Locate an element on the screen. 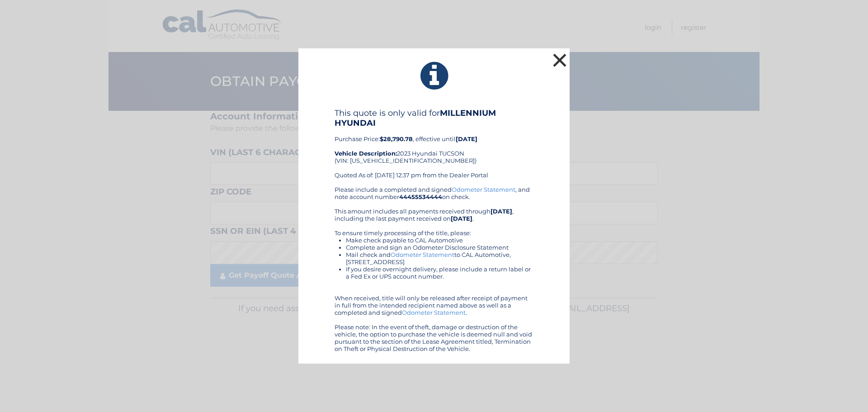 The height and width of the screenshot is (412, 868). li: Make check payable to CAL Automotive is located at coordinates (440, 240).